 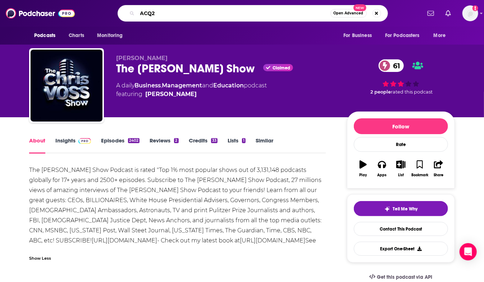 I want to click on img: tell me why sparkle, so click(x=387, y=209).